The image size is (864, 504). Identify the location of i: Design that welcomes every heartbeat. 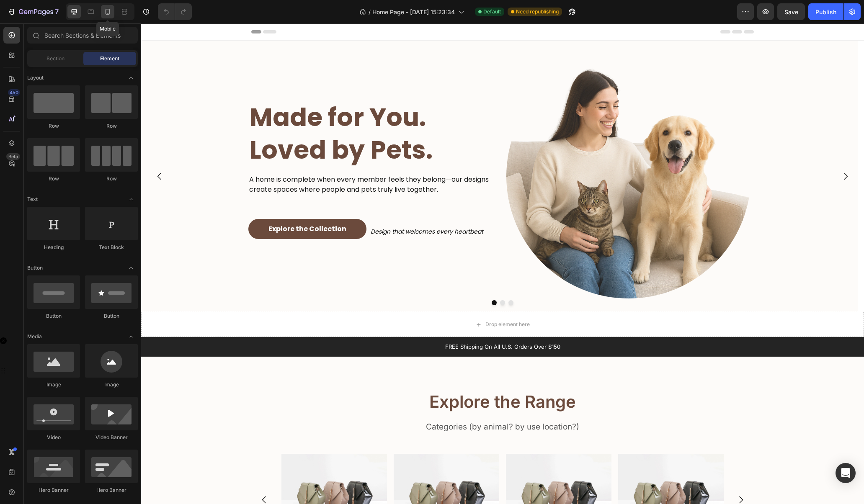
(286, 208).